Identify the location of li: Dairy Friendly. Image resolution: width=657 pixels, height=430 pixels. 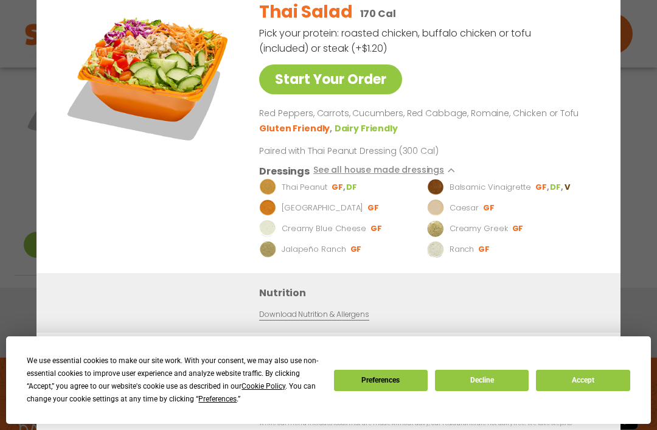
(368, 128).